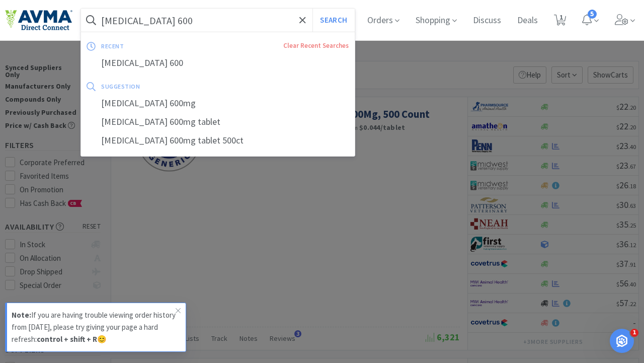 This screenshot has height=363, width=644. I want to click on span: 1, so click(635, 332).